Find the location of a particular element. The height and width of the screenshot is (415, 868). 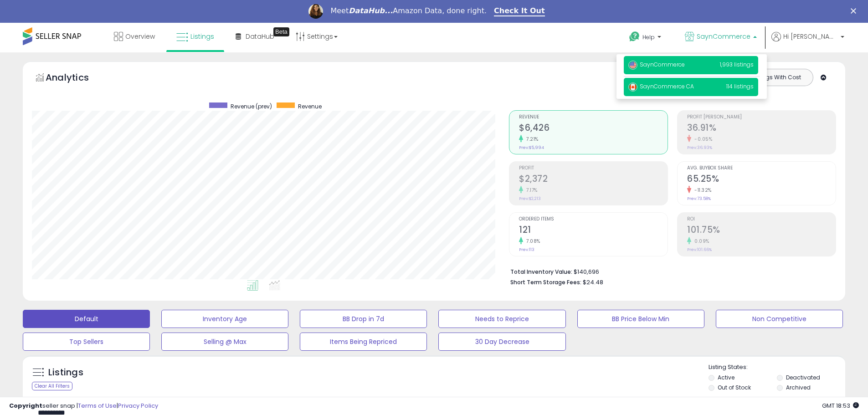

li: $140,696 is located at coordinates (670, 271).